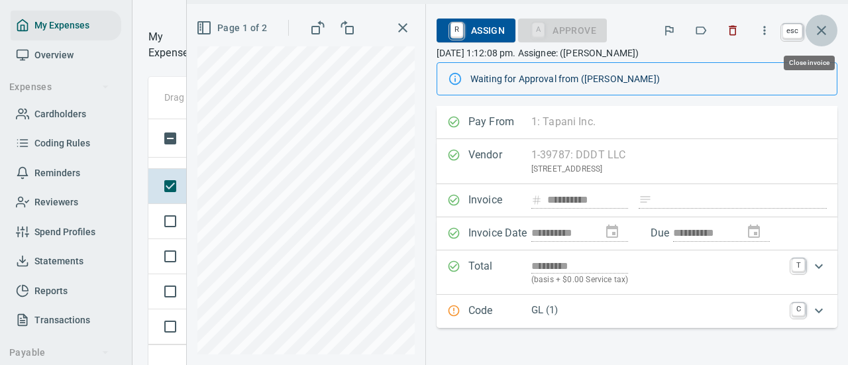  Describe the element at coordinates (66, 291) in the screenshot. I see `a: Reports` at that location.